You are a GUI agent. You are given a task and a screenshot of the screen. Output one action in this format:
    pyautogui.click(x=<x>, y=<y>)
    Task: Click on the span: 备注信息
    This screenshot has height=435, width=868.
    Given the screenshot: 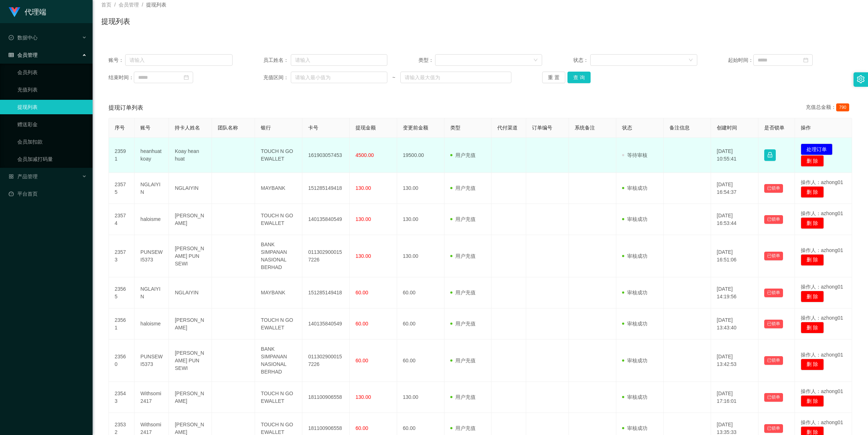 What is the action you would take?
    pyautogui.click(x=680, y=127)
    